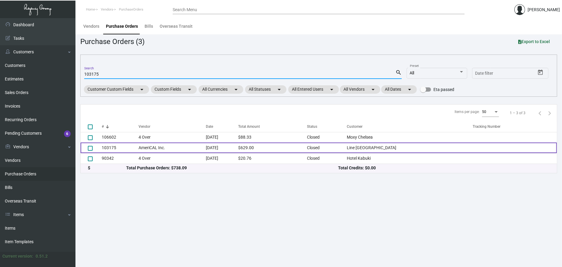  I want to click on button: Previous page, so click(540, 113).